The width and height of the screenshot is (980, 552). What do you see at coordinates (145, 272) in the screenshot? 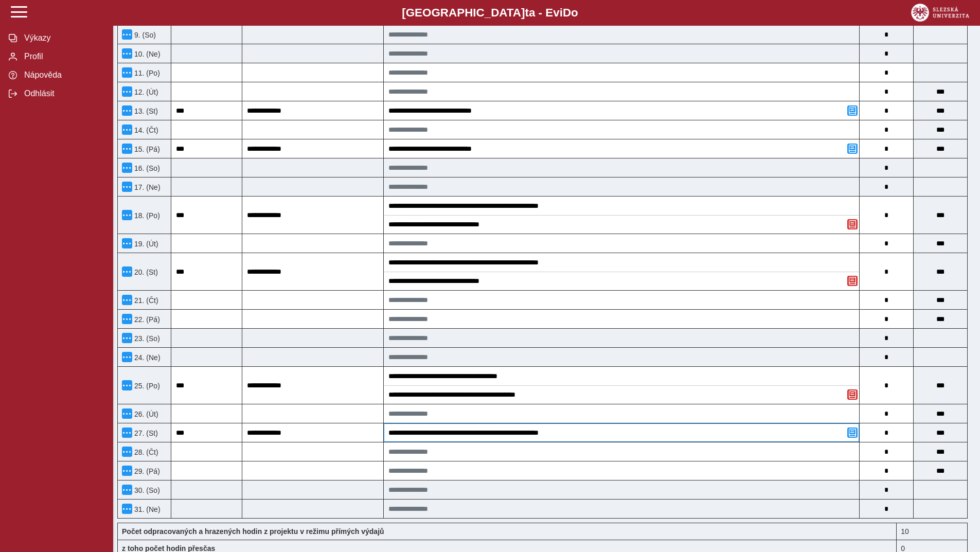
I see `span: 20. (St)` at bounding box center [145, 272].